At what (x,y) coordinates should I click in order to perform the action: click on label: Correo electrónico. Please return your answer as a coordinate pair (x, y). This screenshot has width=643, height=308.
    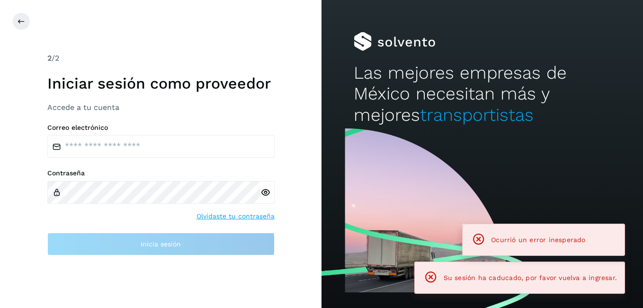
    Looking at the image, I should click on (161, 127).